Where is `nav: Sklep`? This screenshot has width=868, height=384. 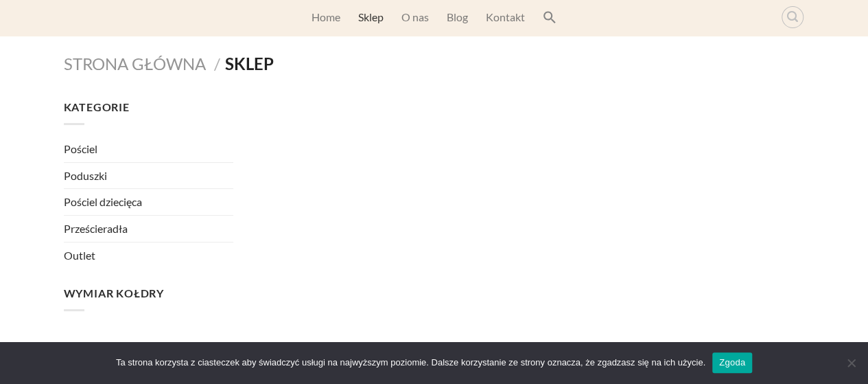 nav: Sklep is located at coordinates (434, 64).